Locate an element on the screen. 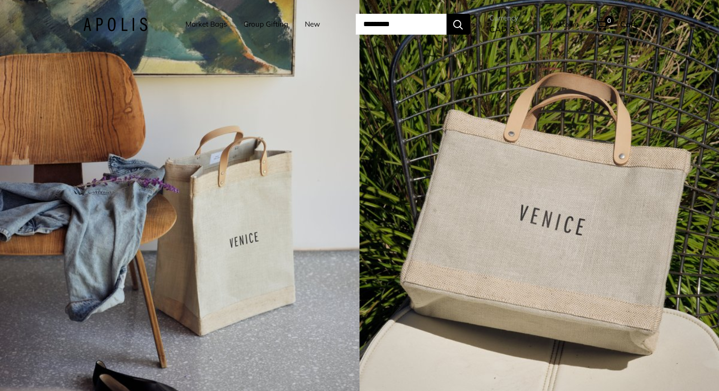 The height and width of the screenshot is (391, 719). span: Cart is located at coordinates (628, 24).